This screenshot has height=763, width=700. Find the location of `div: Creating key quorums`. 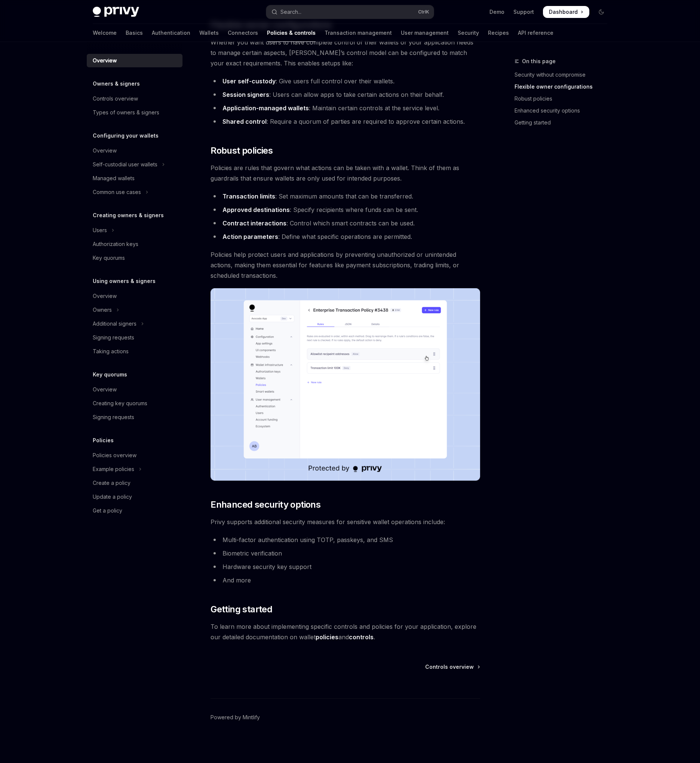

div: Creating key quorums is located at coordinates (120, 404).